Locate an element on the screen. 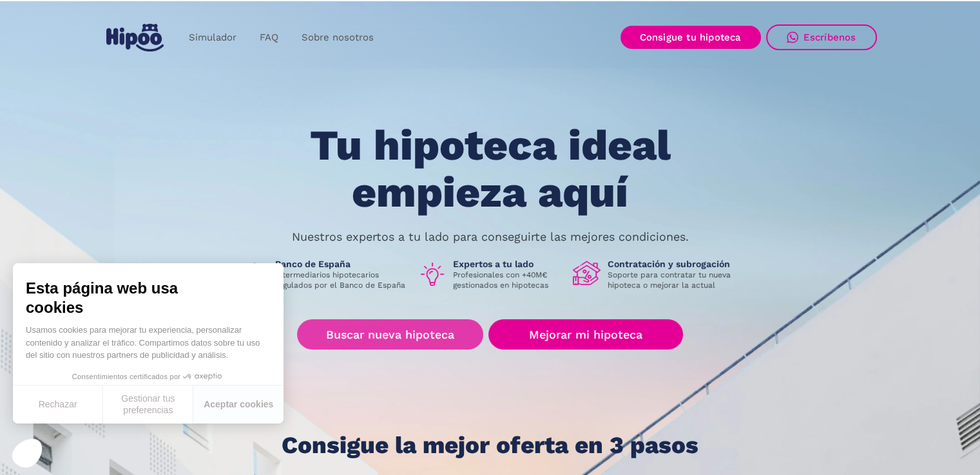  a: Consigue tu hipoteca is located at coordinates (691, 37).